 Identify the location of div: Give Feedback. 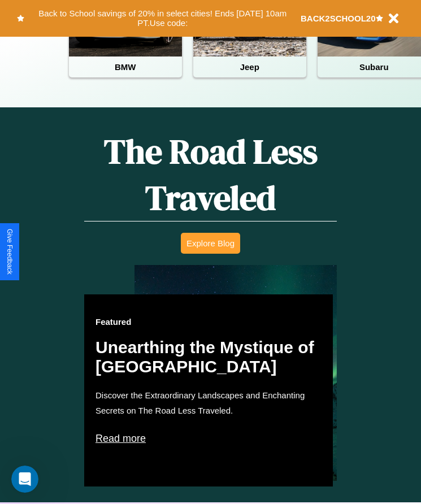
(9, 251).